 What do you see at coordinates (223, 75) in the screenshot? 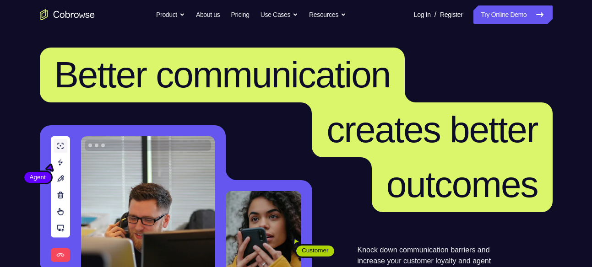
I see `span: Better communication` at bounding box center [223, 75].